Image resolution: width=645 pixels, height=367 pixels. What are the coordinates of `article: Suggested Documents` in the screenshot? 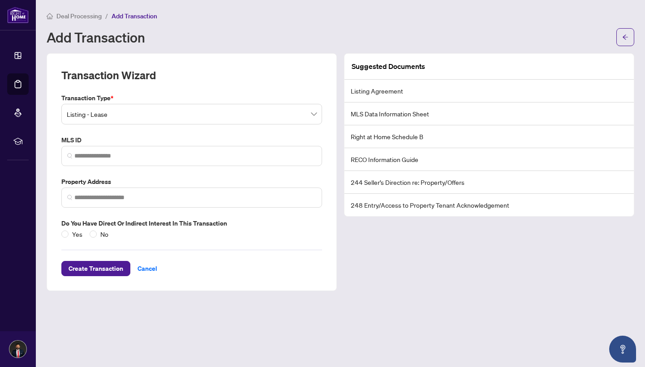 It's located at (388, 66).